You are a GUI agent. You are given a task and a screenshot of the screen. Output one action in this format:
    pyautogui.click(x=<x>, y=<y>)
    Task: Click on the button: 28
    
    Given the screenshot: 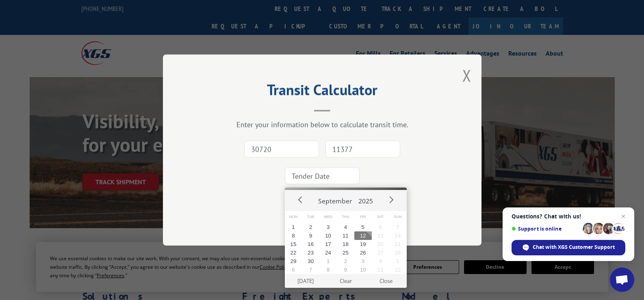 What is the action you would take?
    pyautogui.click(x=398, y=253)
    